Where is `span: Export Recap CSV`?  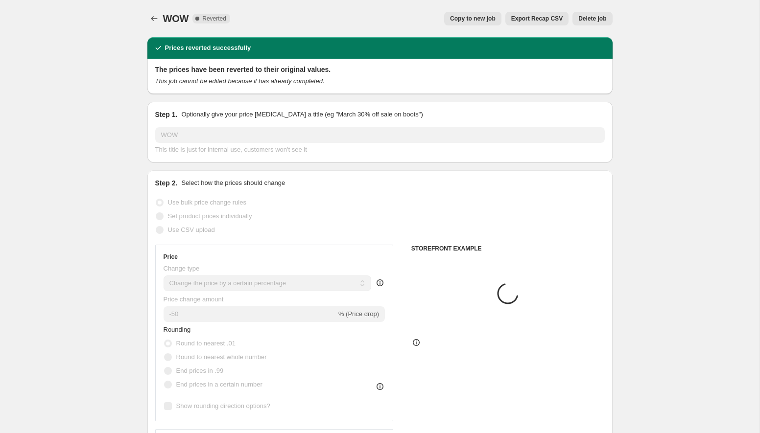 span: Export Recap CSV is located at coordinates (537, 19).